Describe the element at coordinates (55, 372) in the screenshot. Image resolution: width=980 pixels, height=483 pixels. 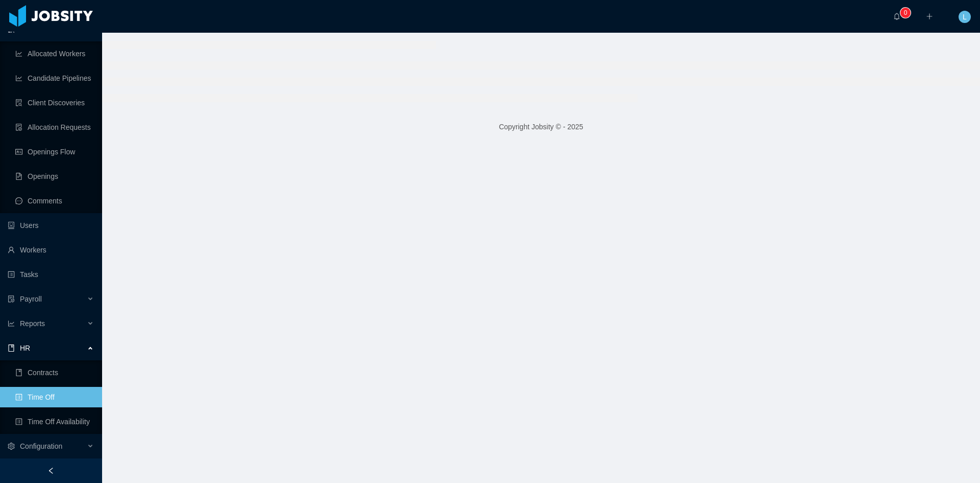
I see `a: icon: bookContracts` at that location.